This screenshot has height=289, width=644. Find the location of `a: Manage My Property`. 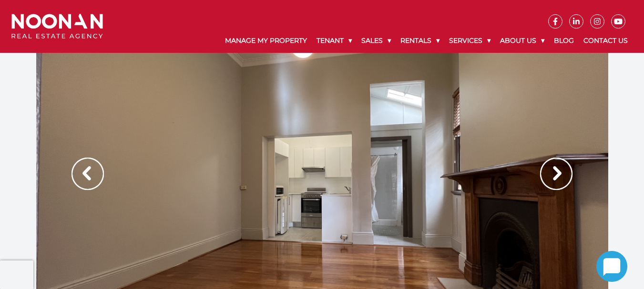

a: Manage My Property is located at coordinates (266, 40).